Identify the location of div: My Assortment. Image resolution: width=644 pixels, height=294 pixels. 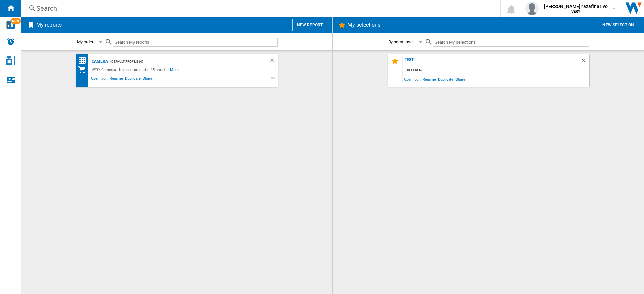
(84, 70).